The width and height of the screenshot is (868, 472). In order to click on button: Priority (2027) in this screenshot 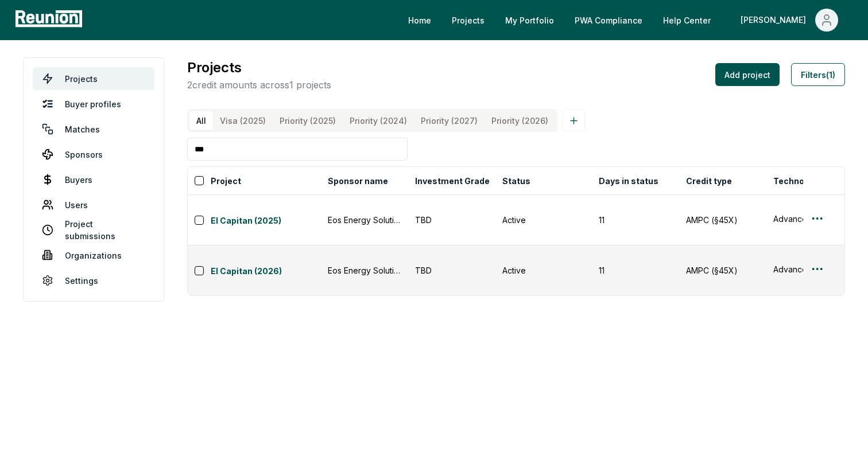, I will do `click(449, 120)`.